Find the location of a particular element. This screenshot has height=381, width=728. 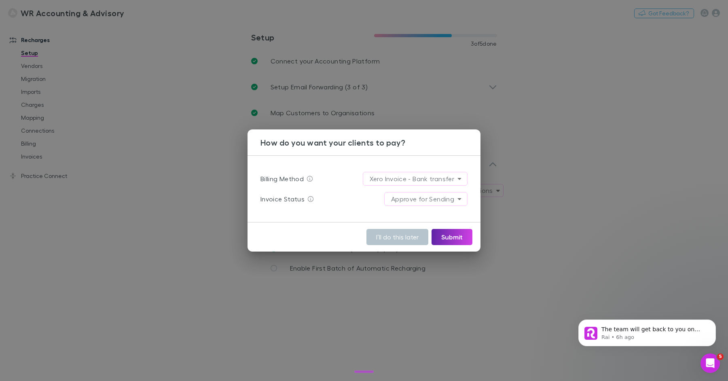

button: Submit is located at coordinates (452, 237).